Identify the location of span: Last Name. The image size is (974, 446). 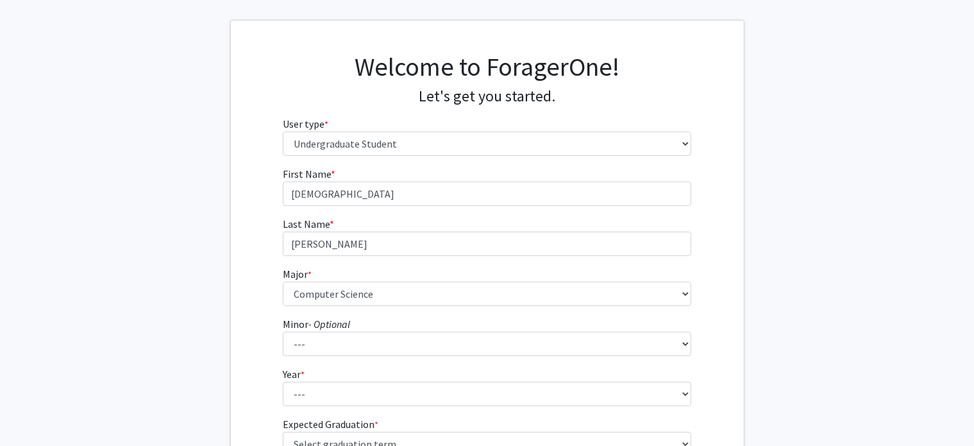
(306, 224).